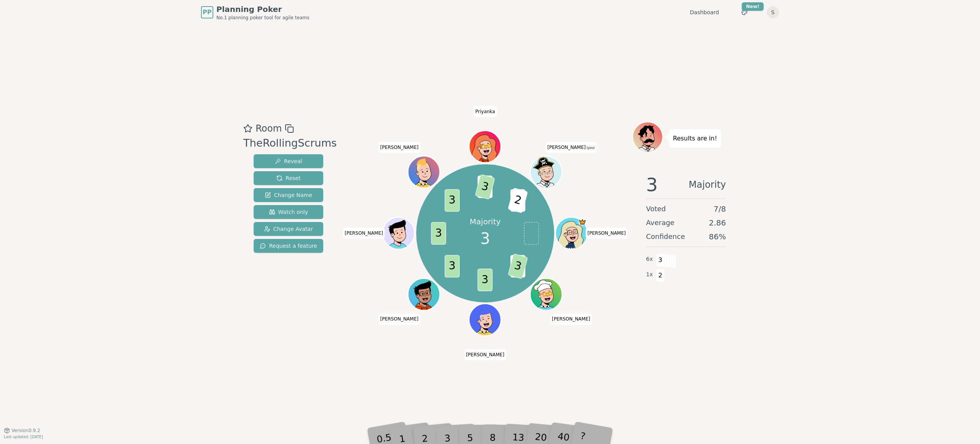  What do you see at coordinates (704, 12) in the screenshot?
I see `a: Dashboard` at bounding box center [704, 12].